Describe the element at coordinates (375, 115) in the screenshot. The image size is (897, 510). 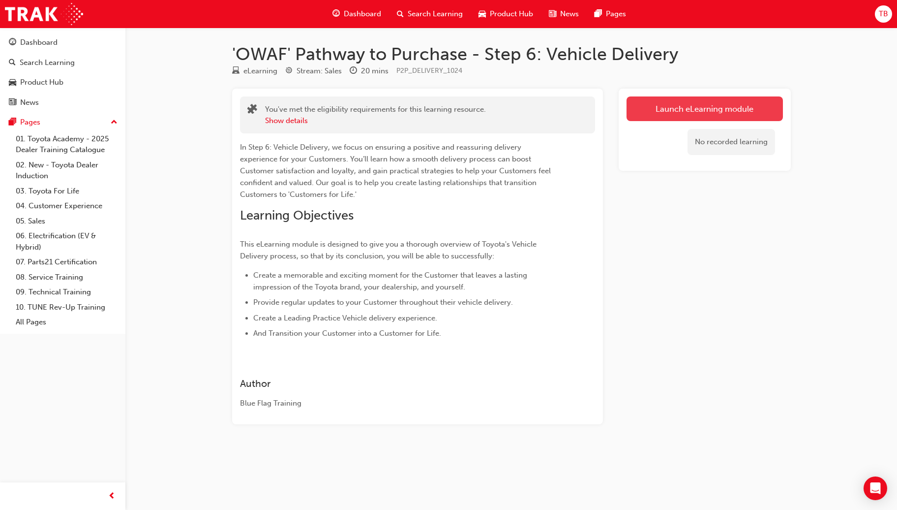
I see `div: You've met the eligibility requirements for this learning resource.` at that location.